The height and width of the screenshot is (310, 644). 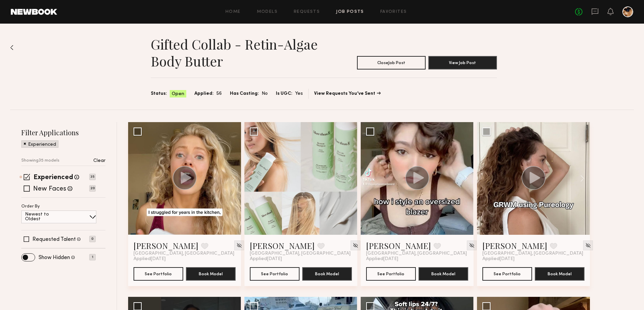 What do you see at coordinates (391, 63) in the screenshot?
I see `button: CloseJob Post` at bounding box center [391, 63].